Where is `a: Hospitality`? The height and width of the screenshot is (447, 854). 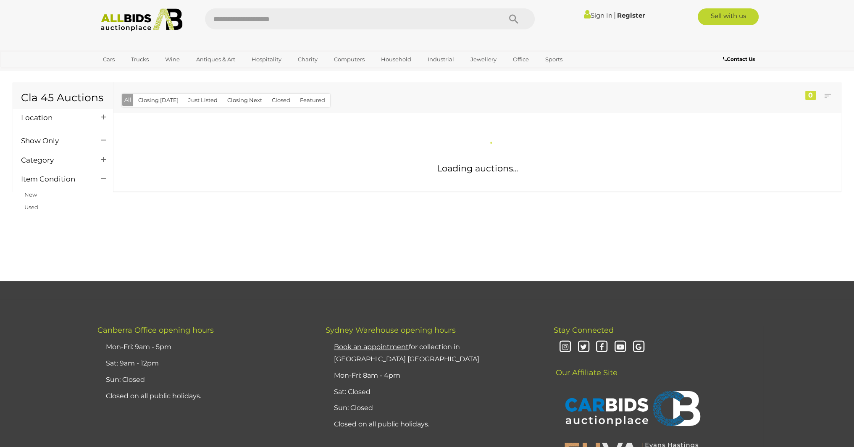
a: Hospitality is located at coordinates (266, 59).